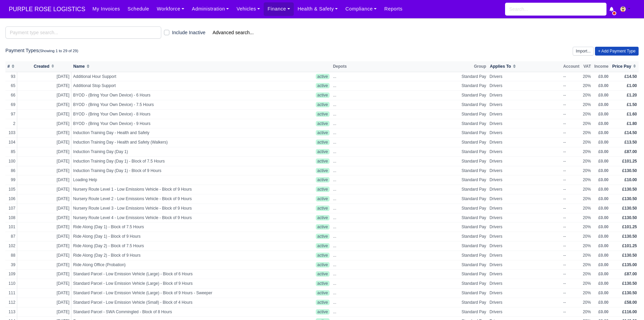 Image resolution: width=644 pixels, height=320 pixels. I want to click on td: 108, so click(11, 218).